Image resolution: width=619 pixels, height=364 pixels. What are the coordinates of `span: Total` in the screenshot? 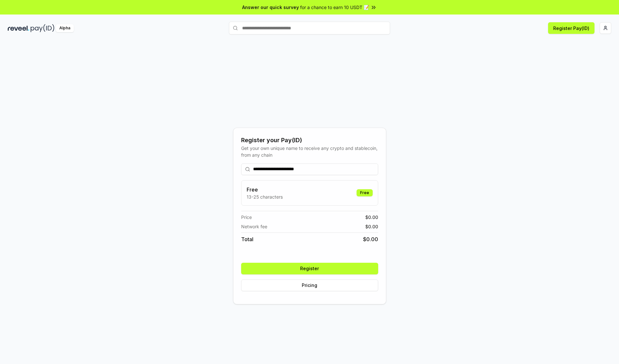 It's located at (247, 239).